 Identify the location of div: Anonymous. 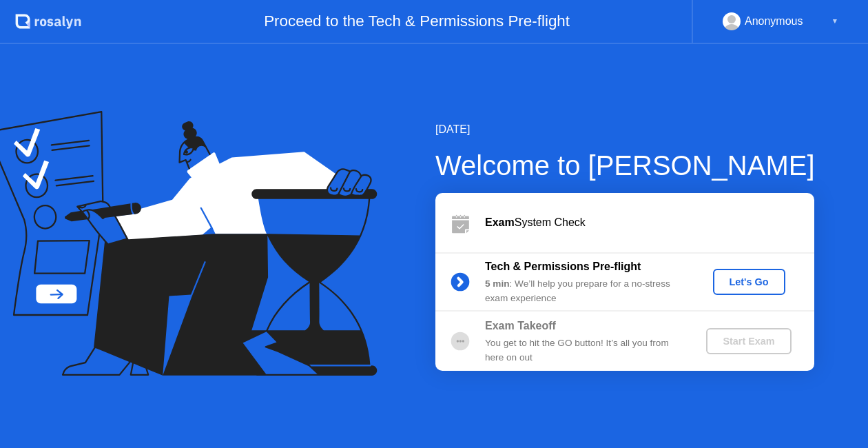
(773, 21).